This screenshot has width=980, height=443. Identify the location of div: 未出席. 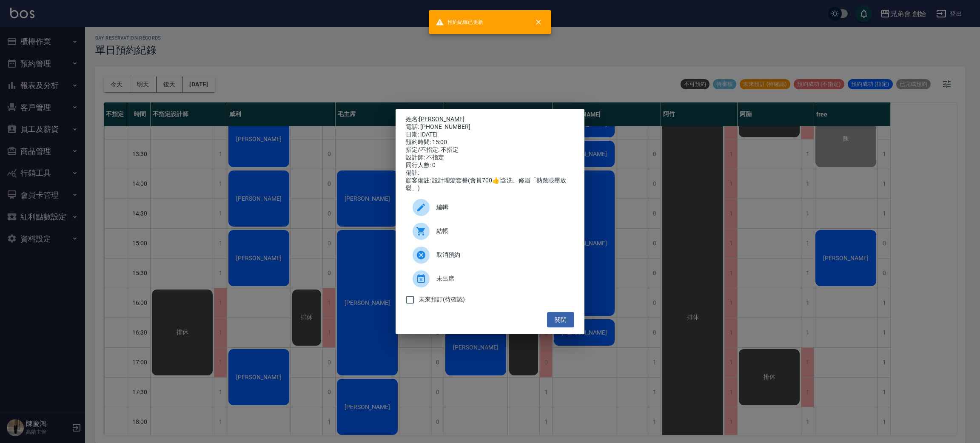
(490, 279).